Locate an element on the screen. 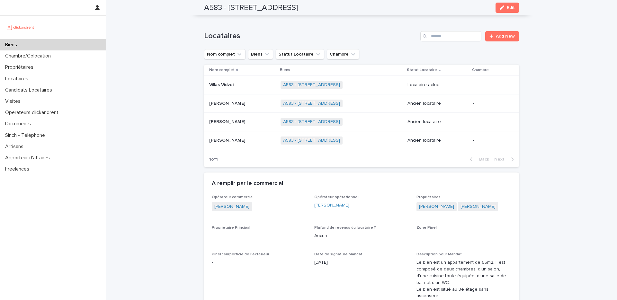 This screenshot has height=300, width=617. p: Operateurs clickandrent is located at coordinates (33, 113).